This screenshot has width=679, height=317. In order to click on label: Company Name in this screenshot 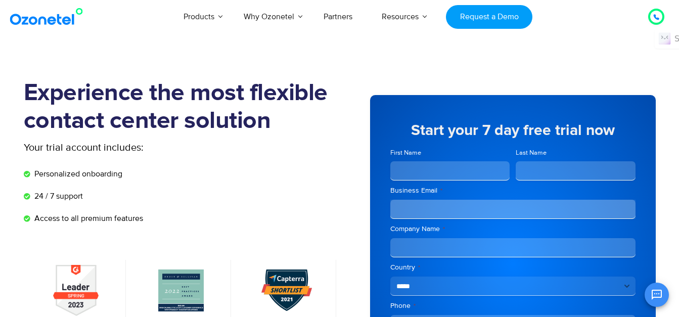, I will do `click(512, 229)`.